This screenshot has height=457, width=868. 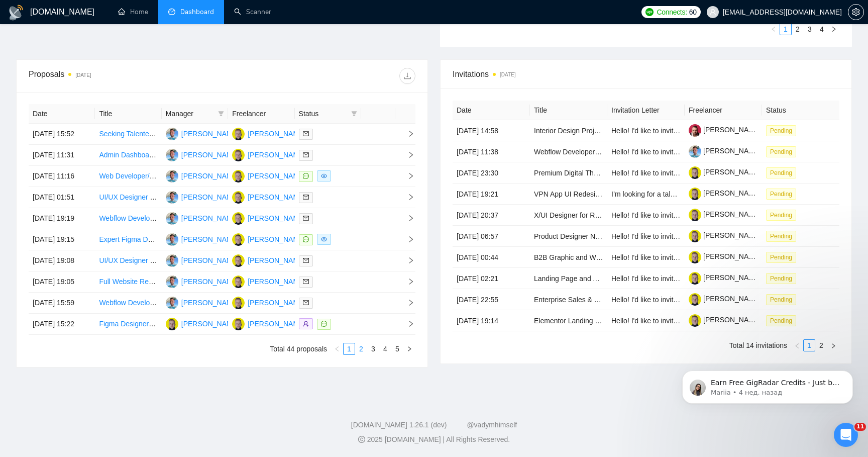 I want to click on a: Webflow Developer Needed for Comparison Website, so click(x=617, y=152).